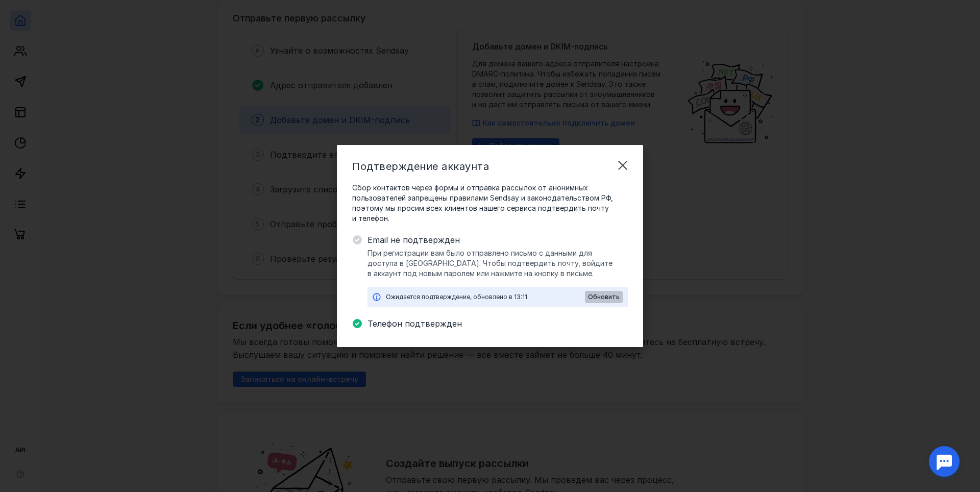  I want to click on span: Телефон подтвержден, so click(498, 323).